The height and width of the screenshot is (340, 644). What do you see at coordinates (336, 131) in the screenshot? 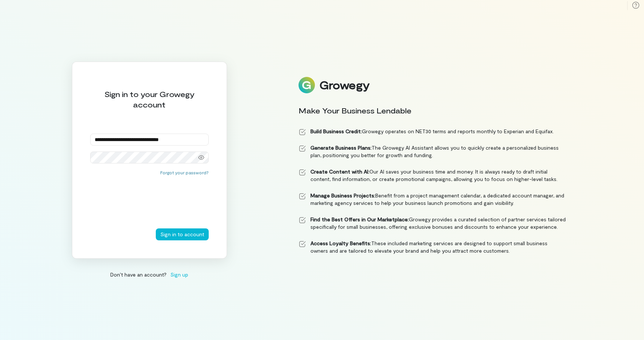
I see `strong: Build Business Credit:` at bounding box center [336, 131].